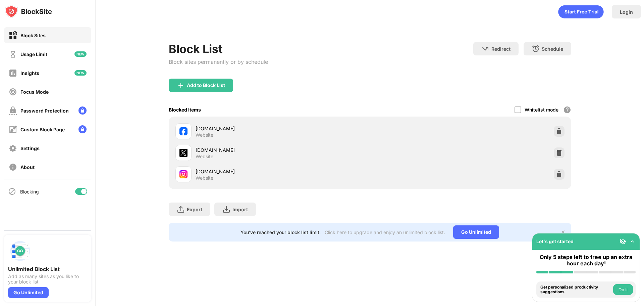 Image resolution: width=644 pixels, height=306 pixels. Describe the element at coordinates (30, 73) in the screenshot. I see `div: Insights` at that location.